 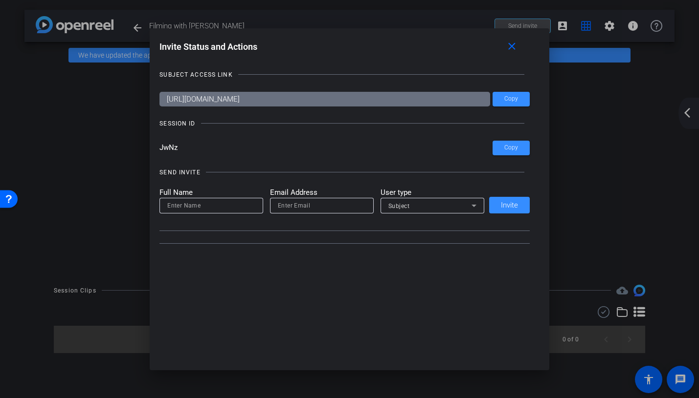 What do you see at coordinates (511, 46) in the screenshot?
I see `mat-icon: close` at bounding box center [511, 46].